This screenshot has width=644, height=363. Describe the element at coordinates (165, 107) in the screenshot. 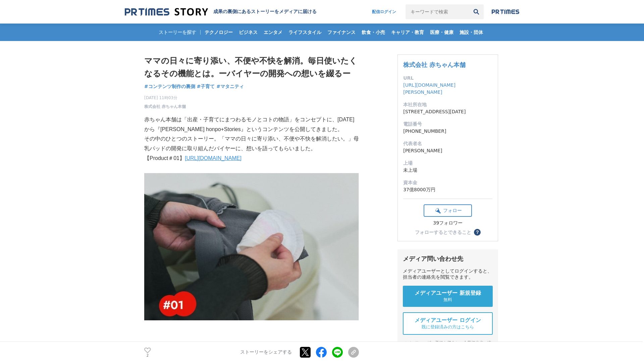

I see `span: 株式会社 赤ちゃん本舗` at that location.